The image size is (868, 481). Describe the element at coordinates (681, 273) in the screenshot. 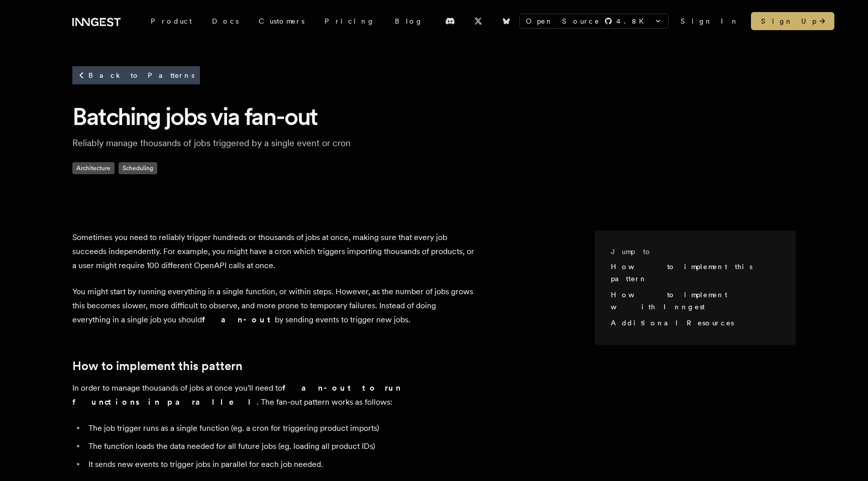

I see `a: How to implement this pattern` at that location.